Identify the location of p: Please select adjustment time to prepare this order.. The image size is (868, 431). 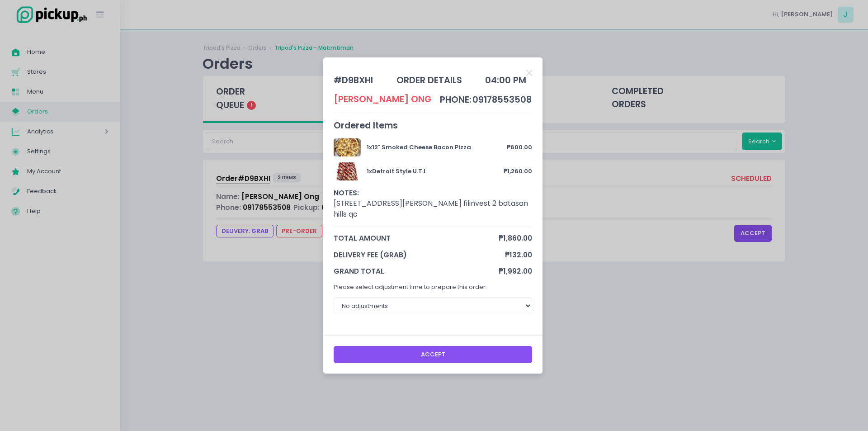
(433, 287).